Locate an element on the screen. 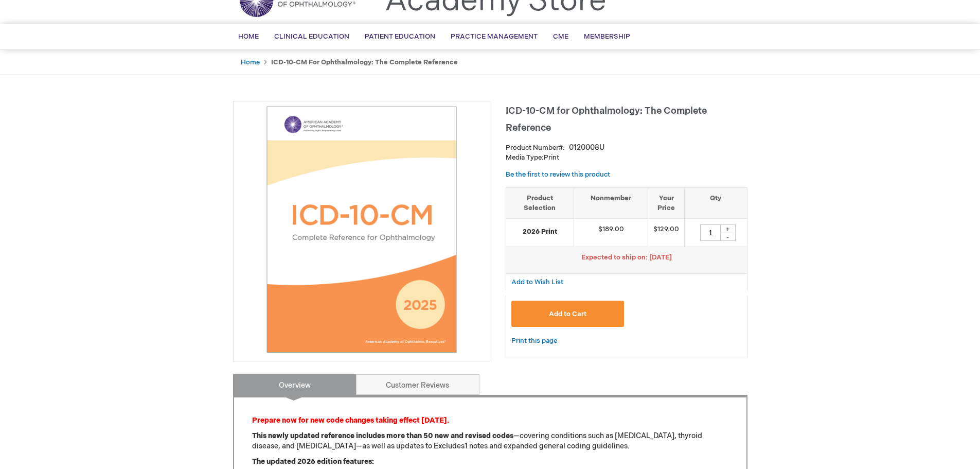 This screenshot has width=980, height=469. span: ICD-10-CM for Ophthalmology: The Complete Reference is located at coordinates (606, 120).